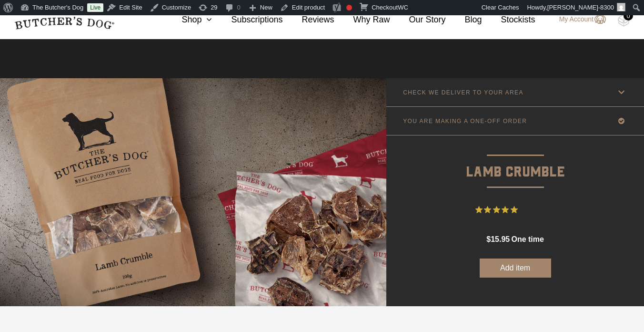  Describe the element at coordinates (463, 93) in the screenshot. I see `p: CHECK WE DELIVER TO YOUR AREA` at that location.